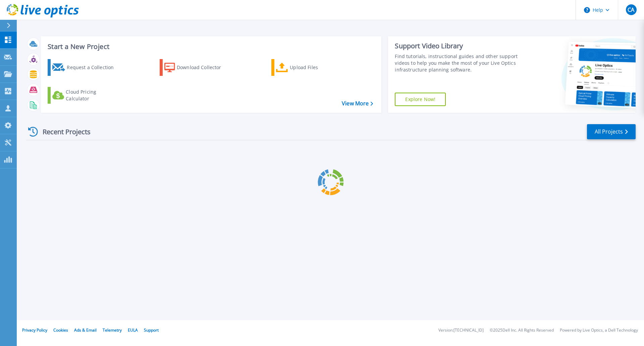 This screenshot has width=644, height=346. What do you see at coordinates (63, 132) in the screenshot?
I see `div: Recent Projects` at bounding box center [63, 132].